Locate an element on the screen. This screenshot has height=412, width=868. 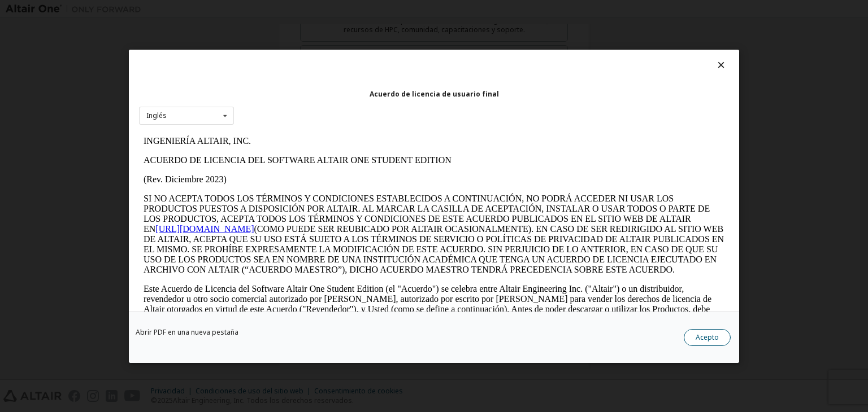
button: Acepto is located at coordinates (707, 337).